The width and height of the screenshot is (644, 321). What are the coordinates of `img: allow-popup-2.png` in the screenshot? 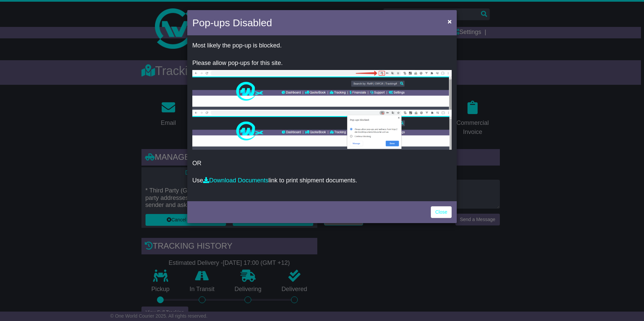 It's located at (322, 130).